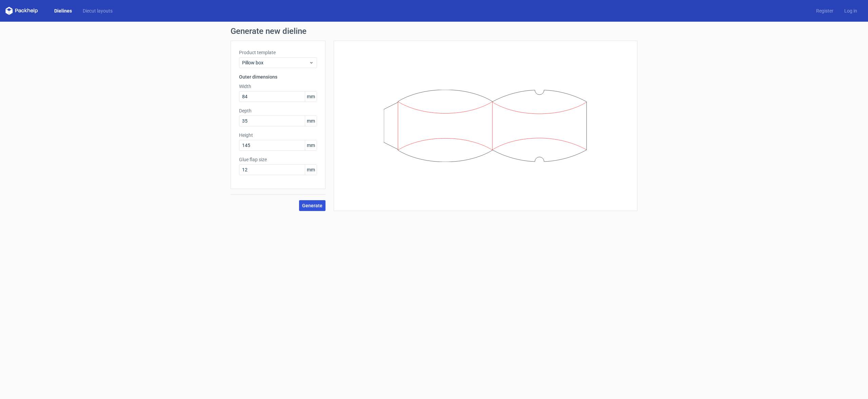  I want to click on label: Product template, so click(278, 53).